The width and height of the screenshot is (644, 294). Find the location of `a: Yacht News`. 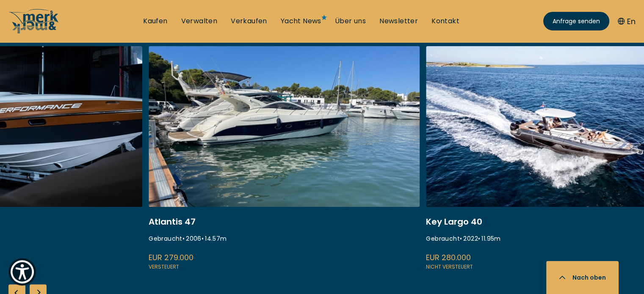

a: Yacht News is located at coordinates (301, 21).